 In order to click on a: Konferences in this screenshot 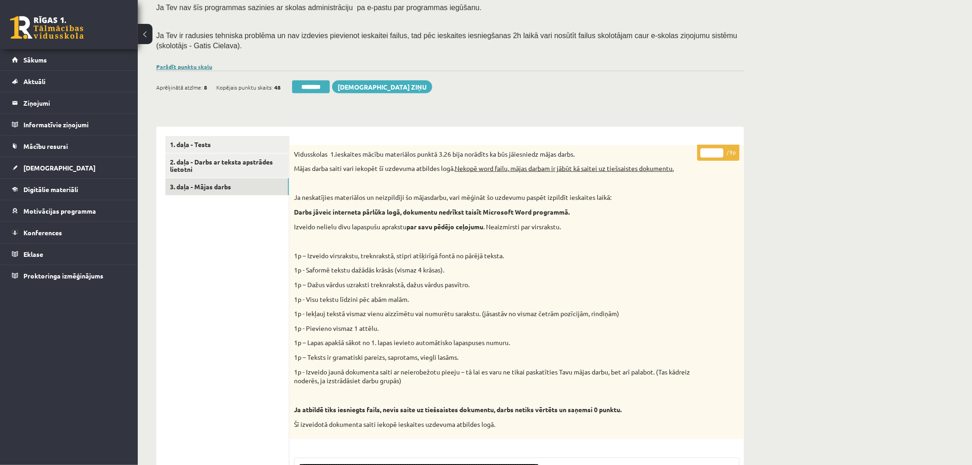, I will do `click(69, 232)`.